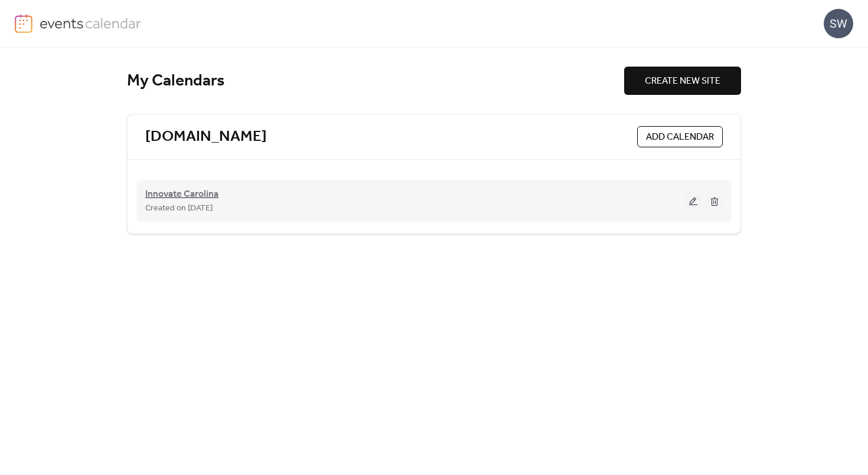 This screenshot has height=475, width=868. What do you see at coordinates (182, 195) in the screenshot?
I see `a: Innovate Carolina` at bounding box center [182, 195].